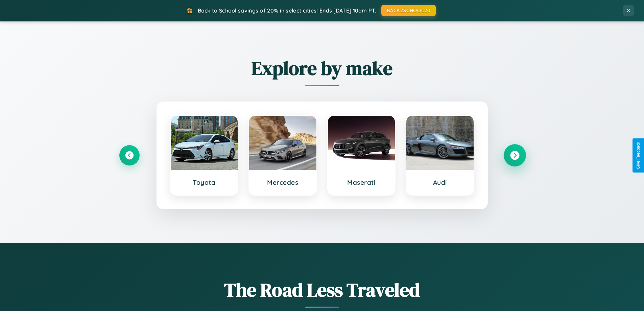 This screenshot has height=311, width=644. Describe the element at coordinates (283, 182) in the screenshot. I see `h3: Mercedes` at that location.